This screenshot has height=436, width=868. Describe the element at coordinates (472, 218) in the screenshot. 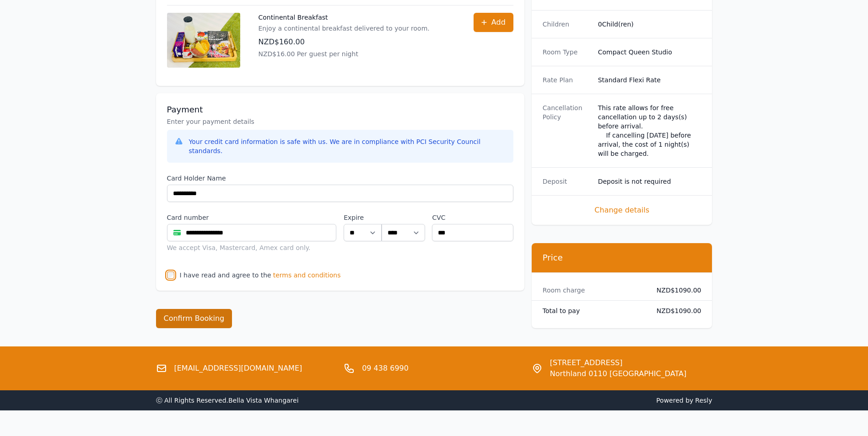

I see `label: CVC` at that location.